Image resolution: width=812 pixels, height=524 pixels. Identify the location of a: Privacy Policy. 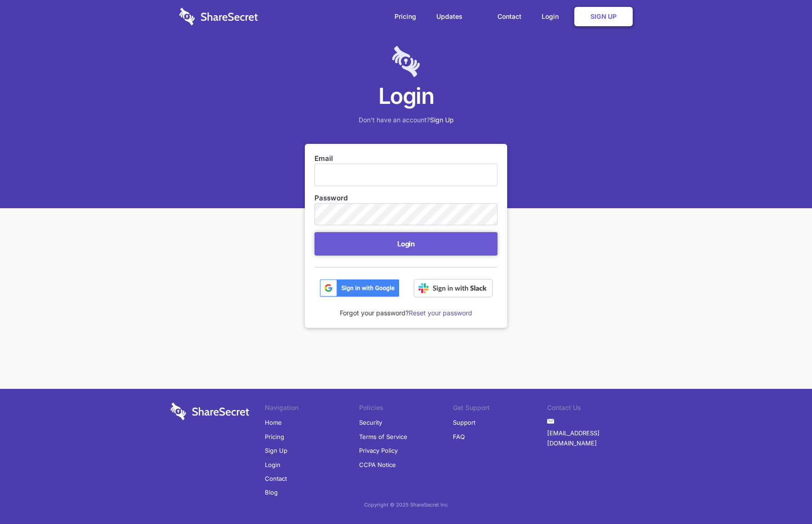
(378, 450).